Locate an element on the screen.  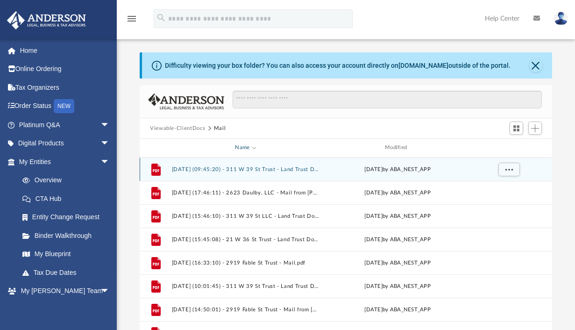
i: menu is located at coordinates (132, 19).